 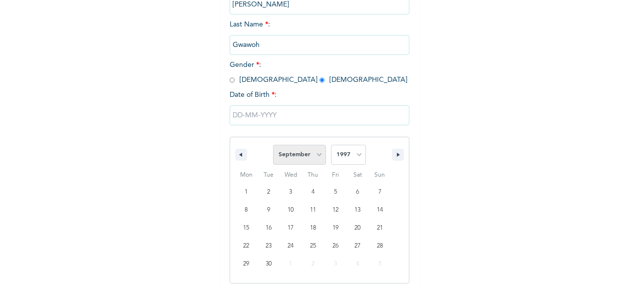 What do you see at coordinates (335, 246) in the screenshot?
I see `button: 26` at bounding box center [335, 246].